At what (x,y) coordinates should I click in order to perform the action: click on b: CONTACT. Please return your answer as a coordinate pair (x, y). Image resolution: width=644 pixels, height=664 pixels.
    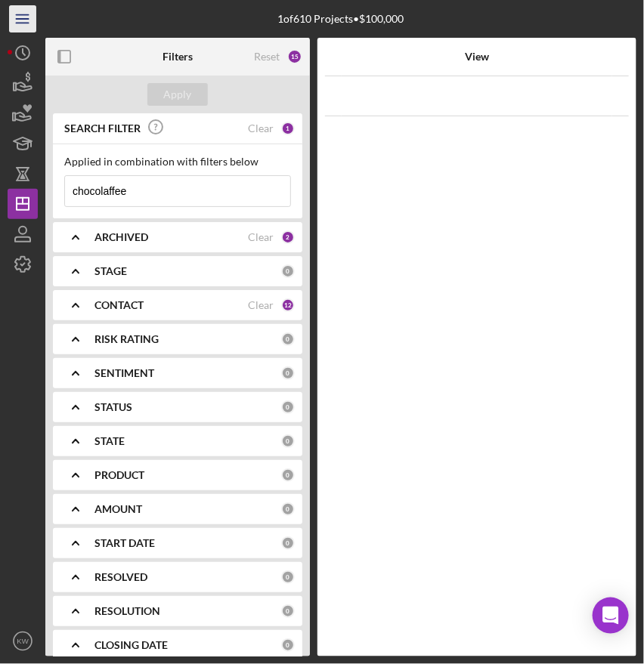
    Looking at the image, I should click on (119, 306).